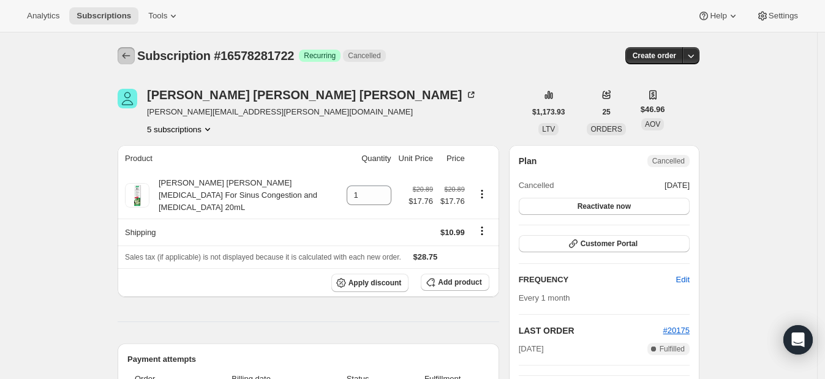 The image size is (825, 379). I want to click on button: Tools, so click(163, 16).